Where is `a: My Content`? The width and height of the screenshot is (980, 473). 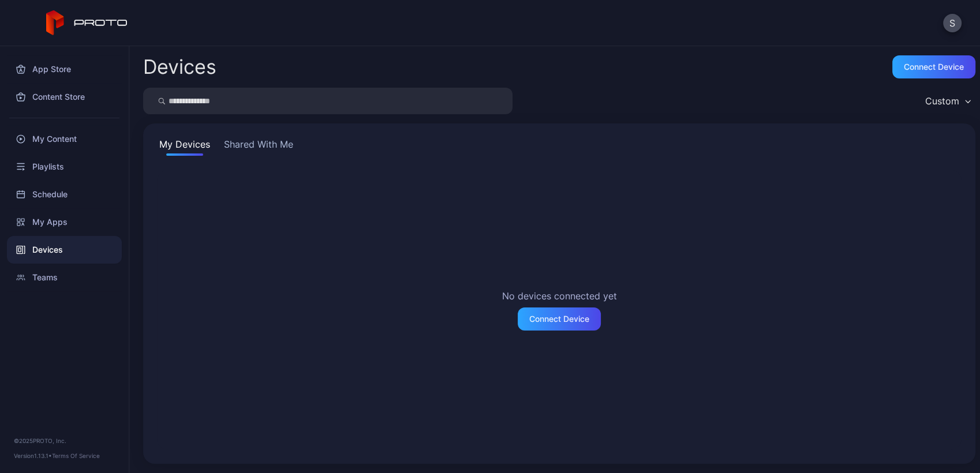 a: My Content is located at coordinates (64, 139).